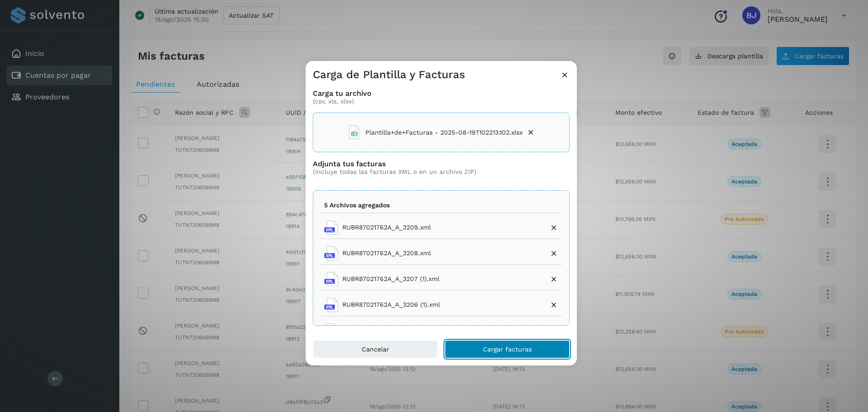  Describe the element at coordinates (386, 227) in the screenshot. I see `span: RUBR87021762A_A_3209.xml` at that location.